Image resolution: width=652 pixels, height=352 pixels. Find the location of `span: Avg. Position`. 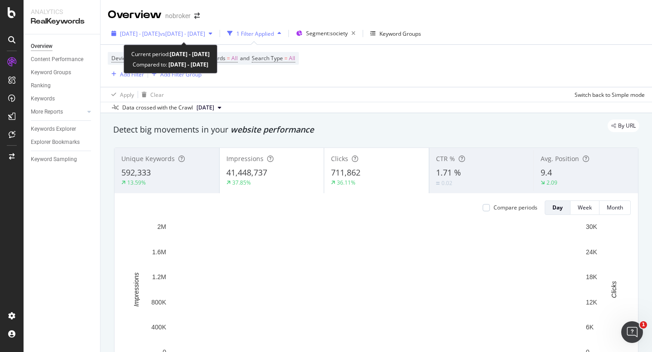

span: Avg. Position is located at coordinates (560, 159).